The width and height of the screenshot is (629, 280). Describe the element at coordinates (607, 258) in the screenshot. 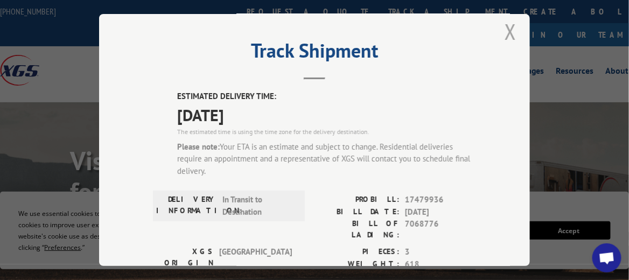

I see `div: Open chat` at that location.